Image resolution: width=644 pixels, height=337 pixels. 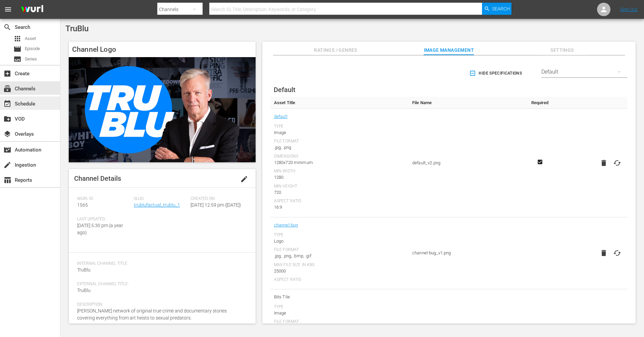 What do you see at coordinates (340, 271) in the screenshot?
I see `div: 25000` at bounding box center [340, 271].